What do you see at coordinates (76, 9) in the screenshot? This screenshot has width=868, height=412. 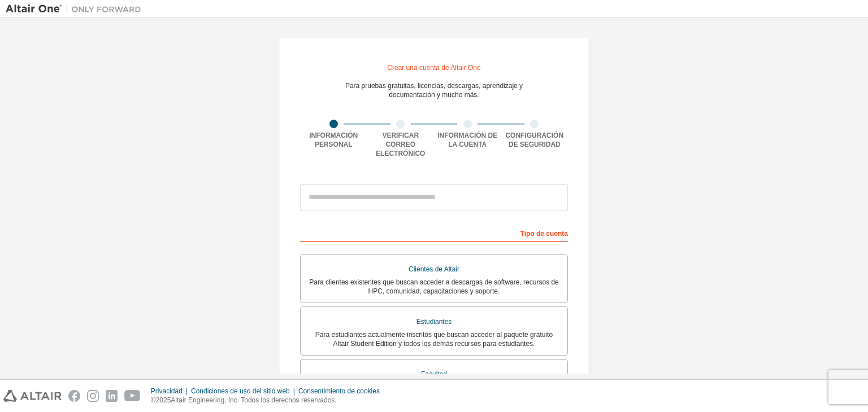 I see `img: Altair Uno` at bounding box center [76, 9].